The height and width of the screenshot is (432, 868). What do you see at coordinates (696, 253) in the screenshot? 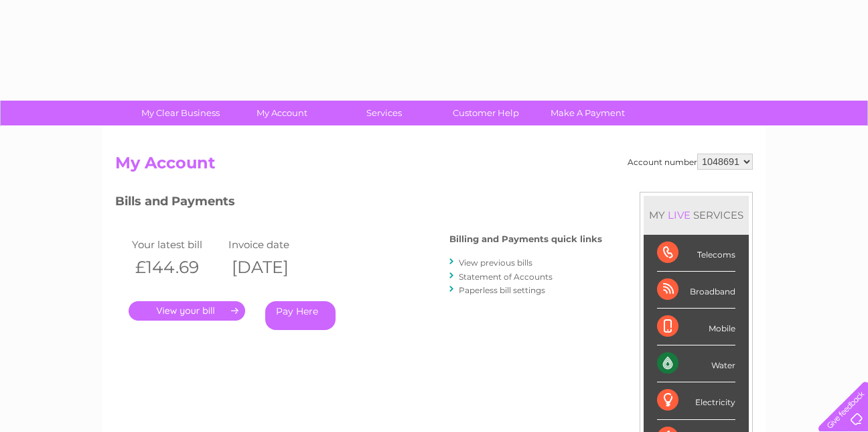
I see `div: Telecoms` at bounding box center [696, 253].